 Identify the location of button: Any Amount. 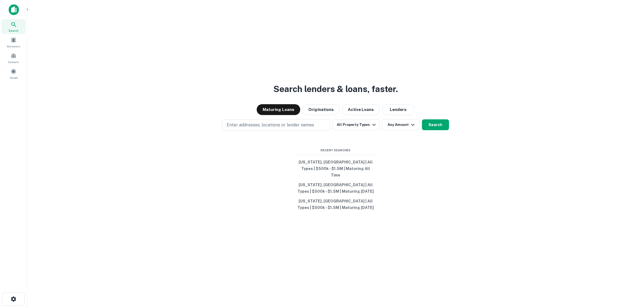
(401, 125).